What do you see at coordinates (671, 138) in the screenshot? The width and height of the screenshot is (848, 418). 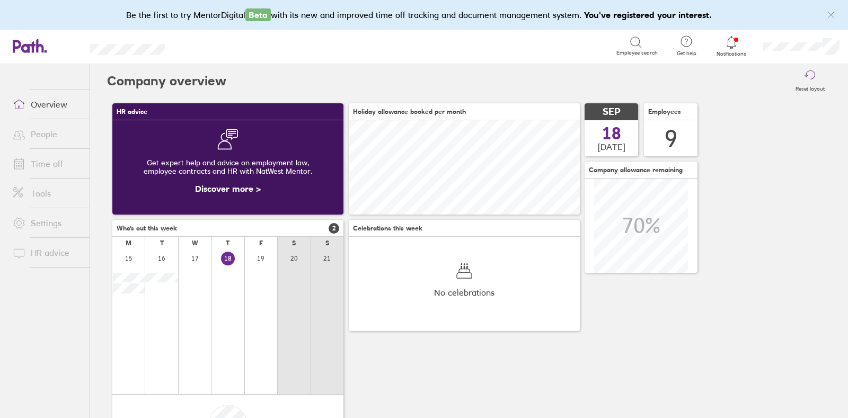 I see `div: 9` at bounding box center [671, 138].